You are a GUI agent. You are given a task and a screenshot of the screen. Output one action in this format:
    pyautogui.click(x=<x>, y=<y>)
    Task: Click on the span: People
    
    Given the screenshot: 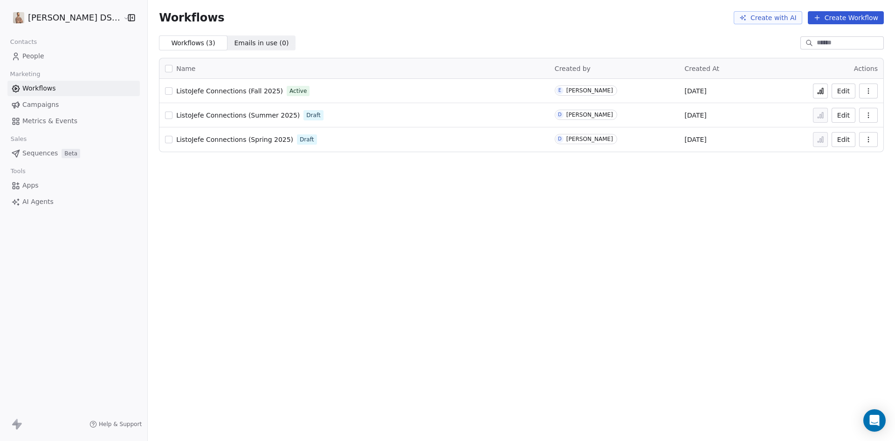 What is the action you would take?
    pyautogui.click(x=33, y=56)
    